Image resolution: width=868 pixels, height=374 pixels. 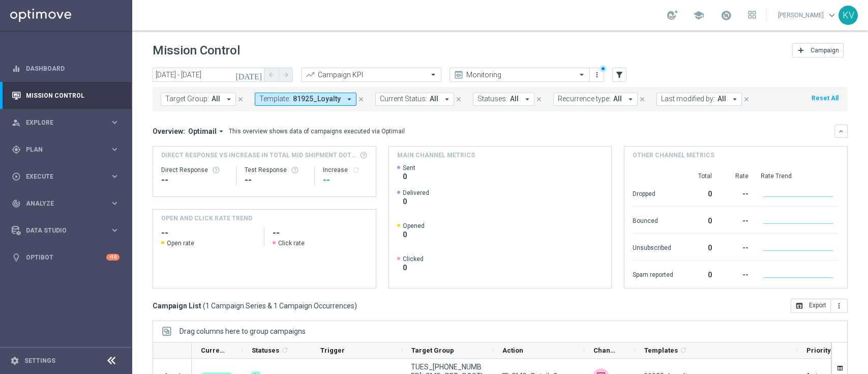 I want to click on span: keyboard_arrow_down, so click(x=832, y=15).